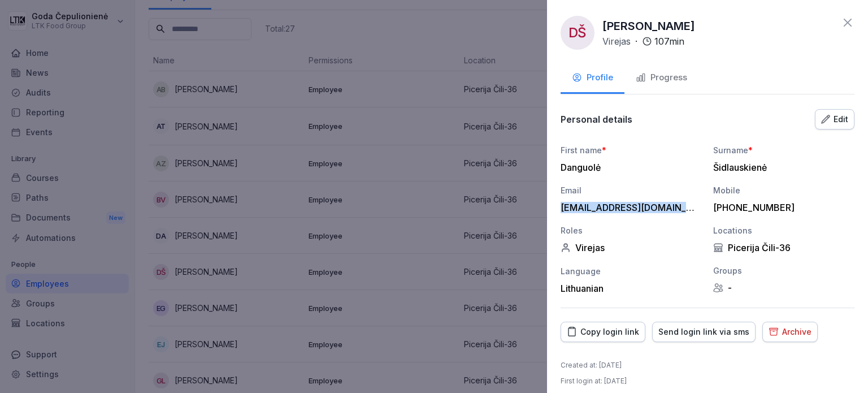 The image size is (868, 393). Describe the element at coordinates (703, 332) in the screenshot. I see `button: Send login link via sms` at that location.